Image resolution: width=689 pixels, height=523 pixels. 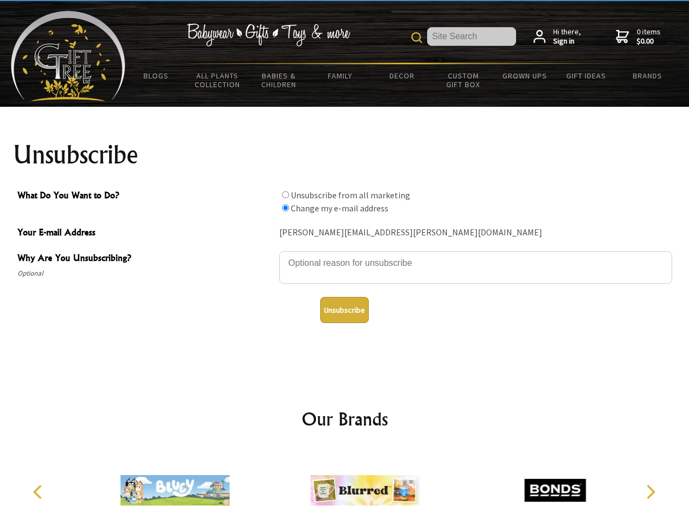 What do you see at coordinates (345, 419) in the screenshot?
I see `h2: Our Brands` at bounding box center [345, 419].